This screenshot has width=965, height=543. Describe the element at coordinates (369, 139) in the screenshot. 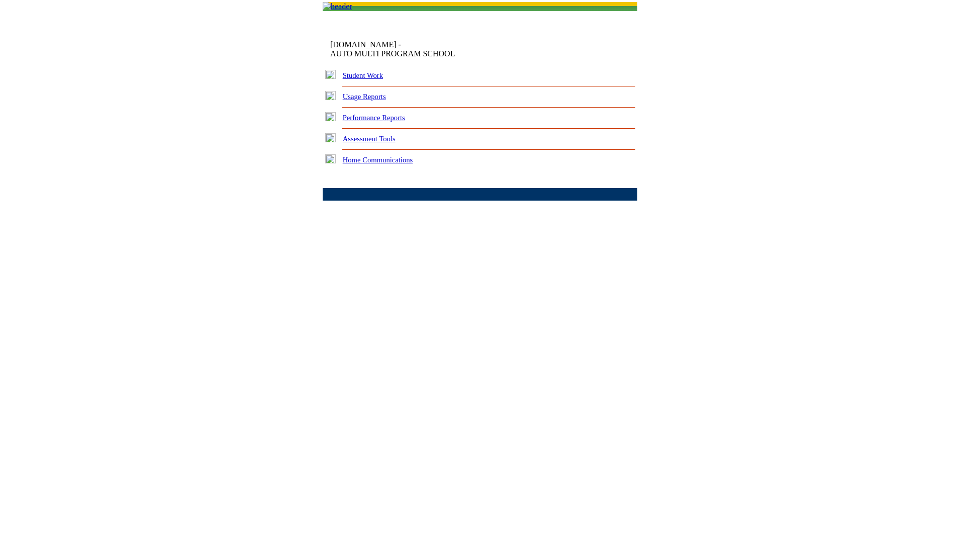

I see `a: Assessment Tools` at that location.